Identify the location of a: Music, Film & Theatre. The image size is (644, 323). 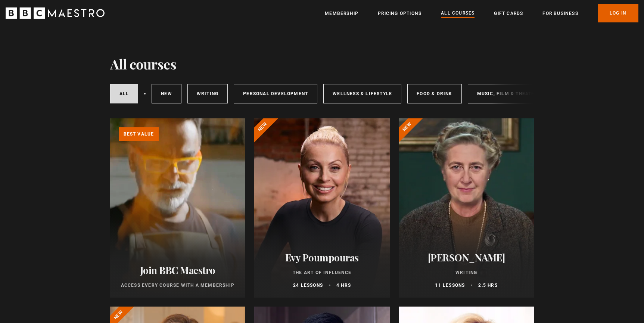
(508, 94).